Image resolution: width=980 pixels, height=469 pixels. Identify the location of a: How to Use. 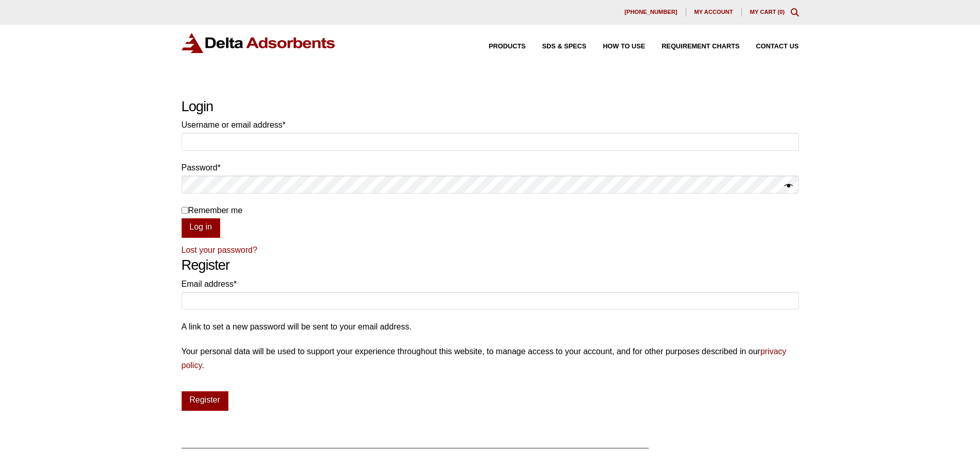
(616, 46).